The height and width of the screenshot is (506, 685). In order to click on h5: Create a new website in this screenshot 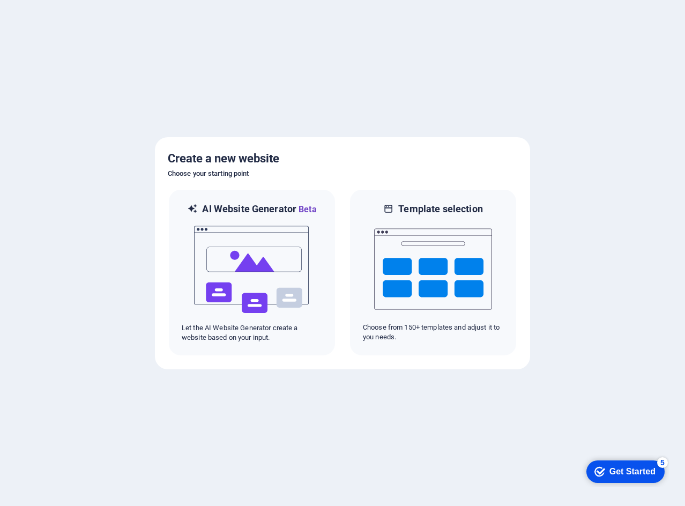, I will do `click(343, 159)`.